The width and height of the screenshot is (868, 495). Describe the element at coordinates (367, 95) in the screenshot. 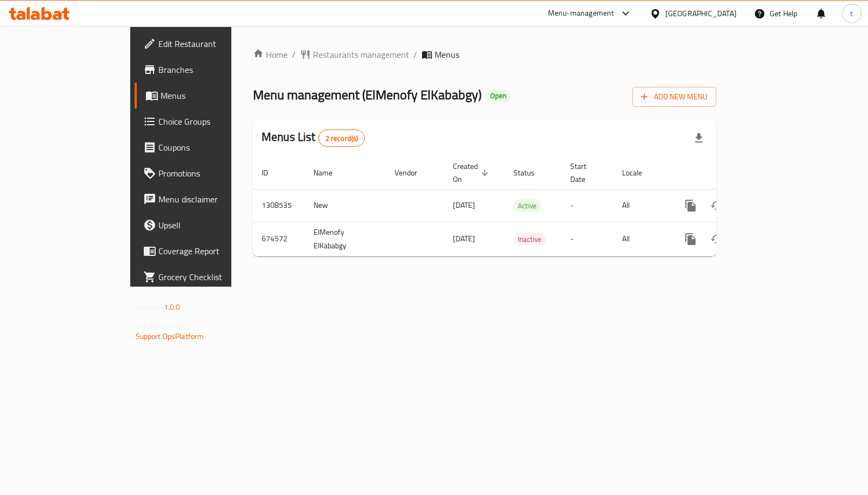

I see `span: Menu management ( ElMenofy ElKababgy )` at that location.